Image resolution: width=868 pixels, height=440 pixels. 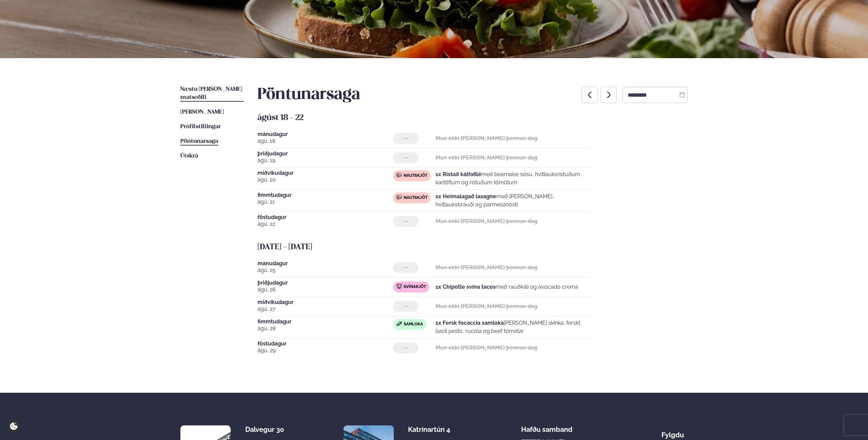 I want to click on span: ágú. 18, so click(x=325, y=141).